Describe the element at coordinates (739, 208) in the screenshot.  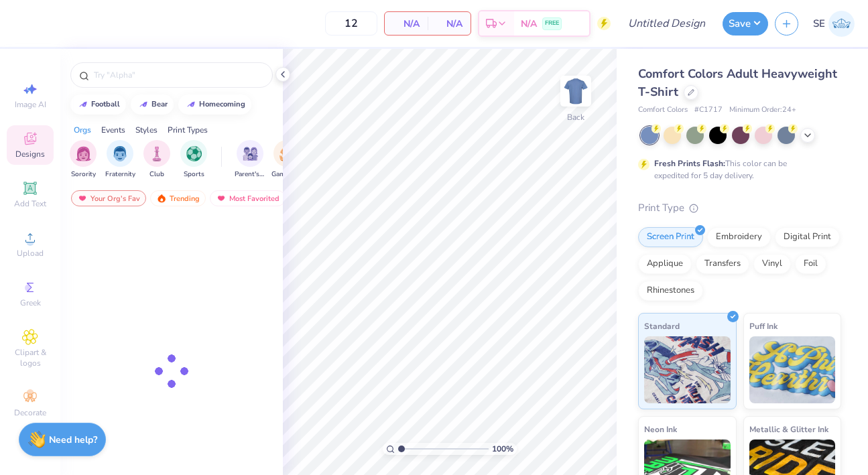
I see `div: Print Type` at that location.